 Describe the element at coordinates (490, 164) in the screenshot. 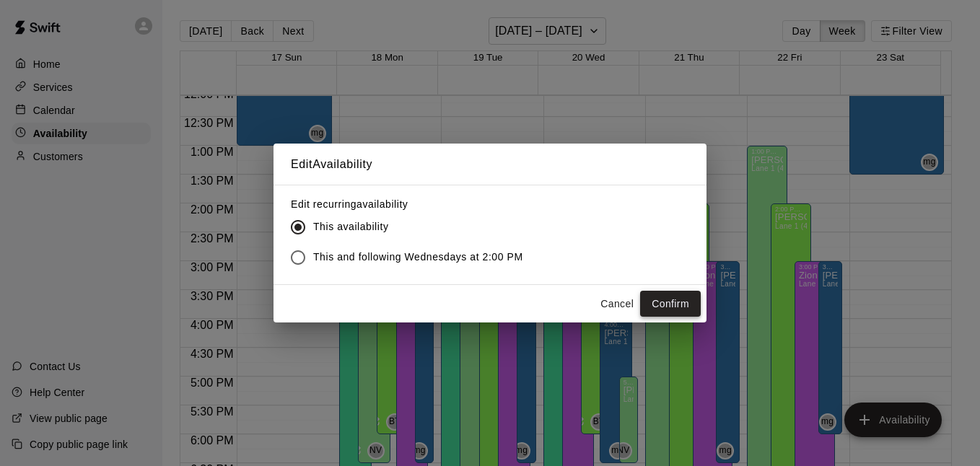

I see `h2: Edit Availability` at that location.